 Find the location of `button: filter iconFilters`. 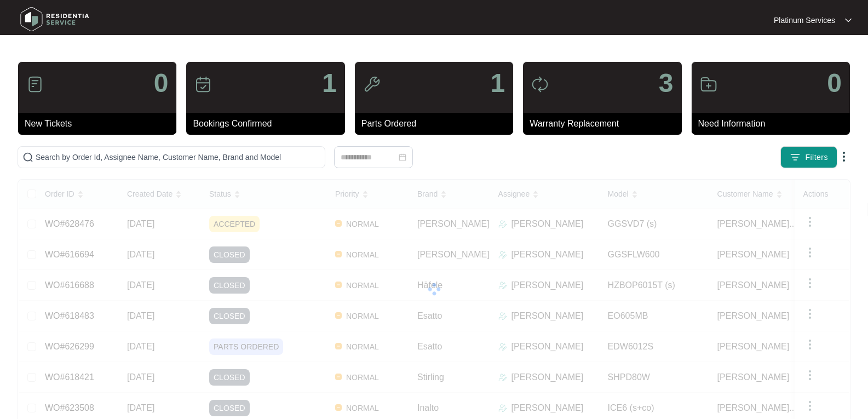

button: filter iconFilters is located at coordinates (808, 157).